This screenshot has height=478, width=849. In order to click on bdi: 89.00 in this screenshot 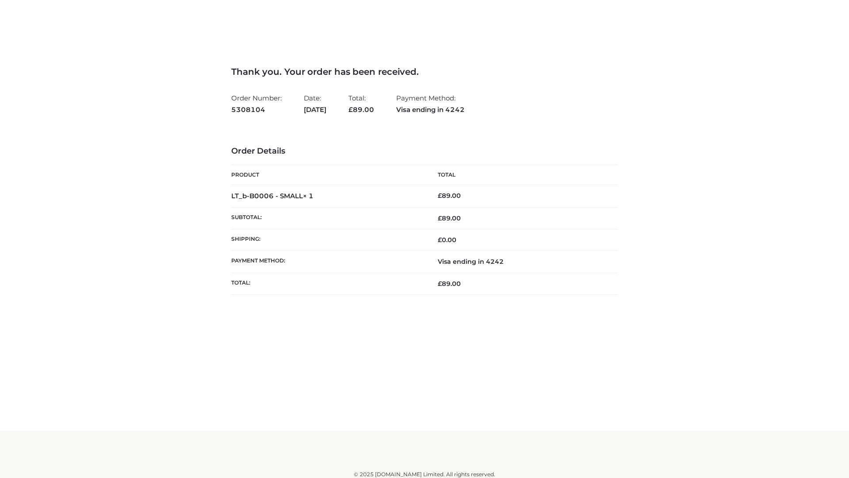, I will do `click(449, 195)`.